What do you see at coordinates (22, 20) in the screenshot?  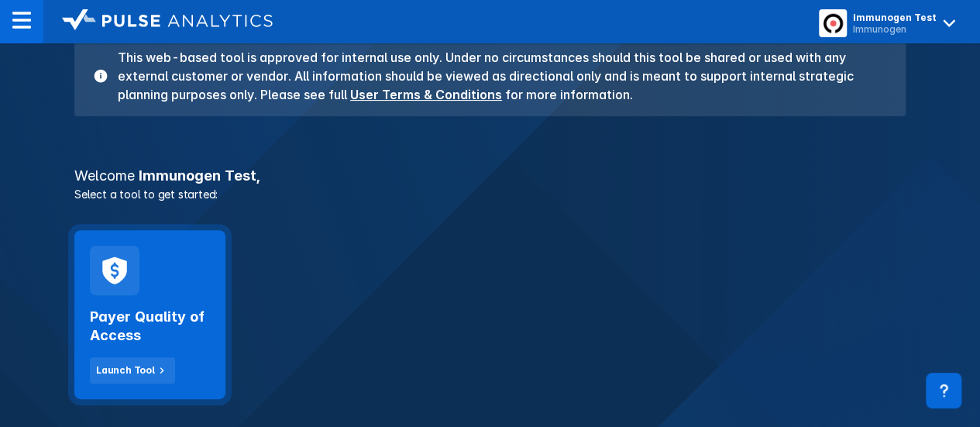 I see `img: menu--horizontal.svg` at bounding box center [22, 20].